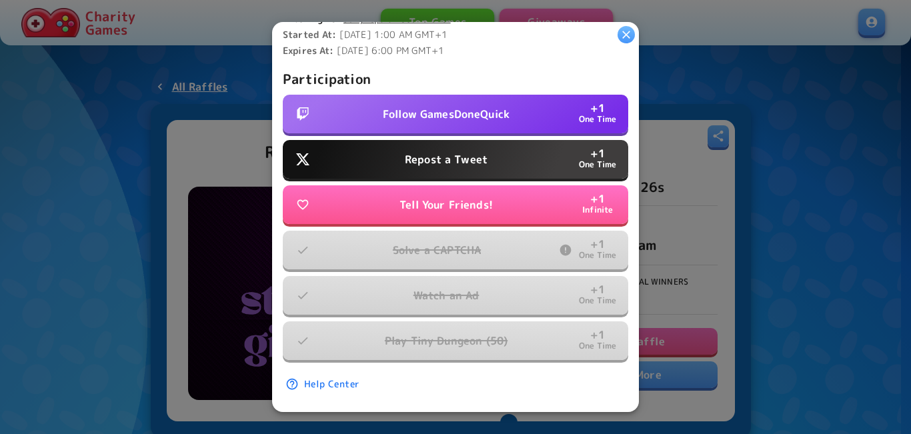 This screenshot has height=434, width=911. Describe the element at coordinates (446, 159) in the screenshot. I see `p: Repost a Tweet` at that location.